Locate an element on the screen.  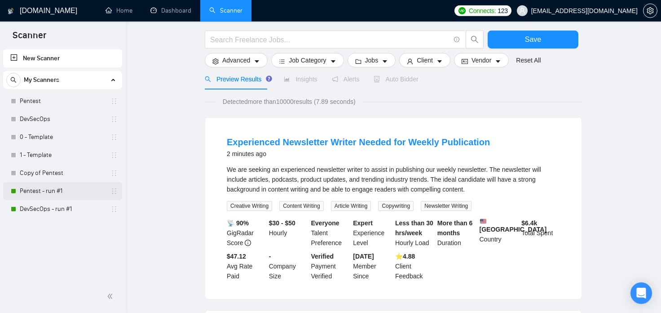
div: Country is located at coordinates (499, 233).